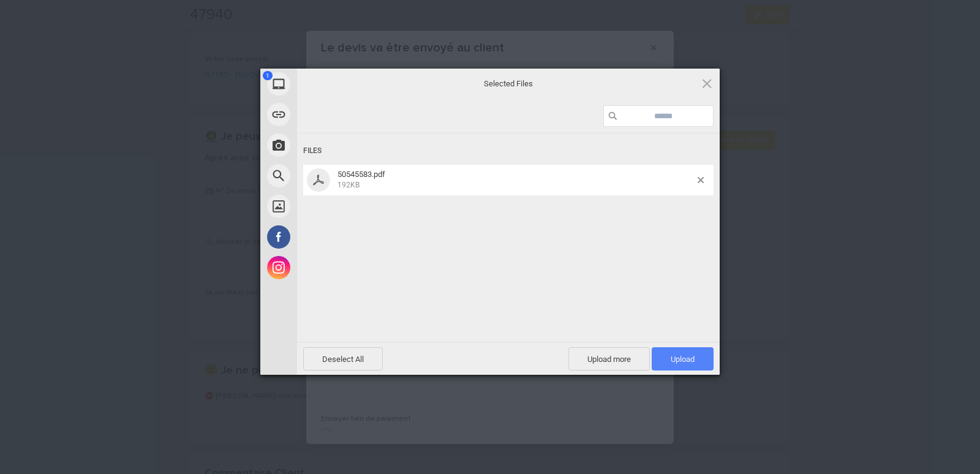  What do you see at coordinates (334, 237) in the screenshot?
I see `div: Facebook` at bounding box center [334, 237].